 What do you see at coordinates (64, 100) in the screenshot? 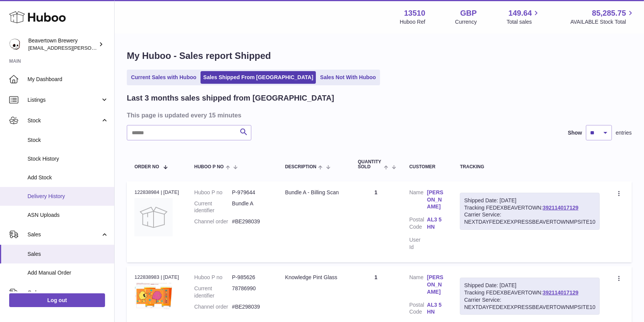
I see `span: Listings` at bounding box center [64, 100].